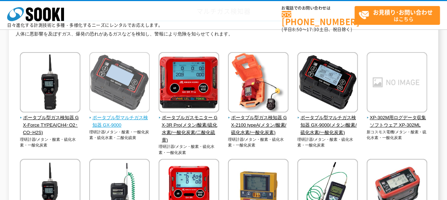  Describe the element at coordinates (327, 125) in the screenshot. I see `span: ポータブル型マルチガス検知器 GX-9000(メタン/酸素/硫化水素/一酸化炭素)` at that location.